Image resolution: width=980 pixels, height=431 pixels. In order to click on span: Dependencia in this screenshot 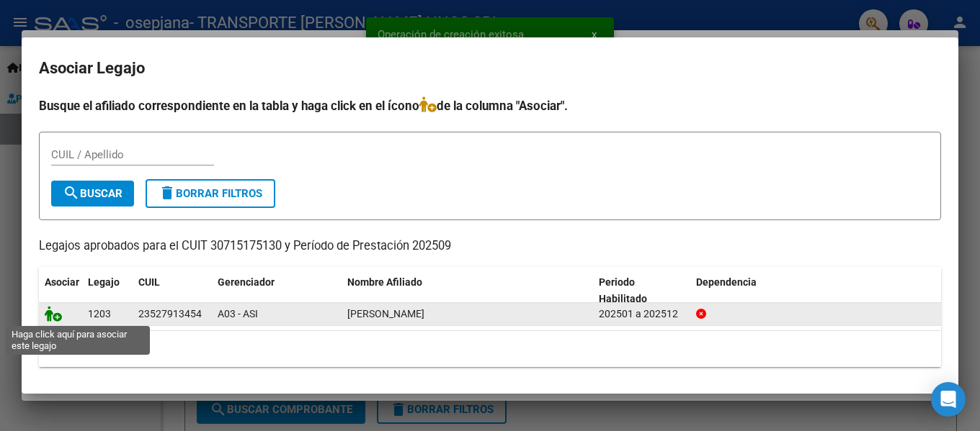, I will do `click(726, 282)`.